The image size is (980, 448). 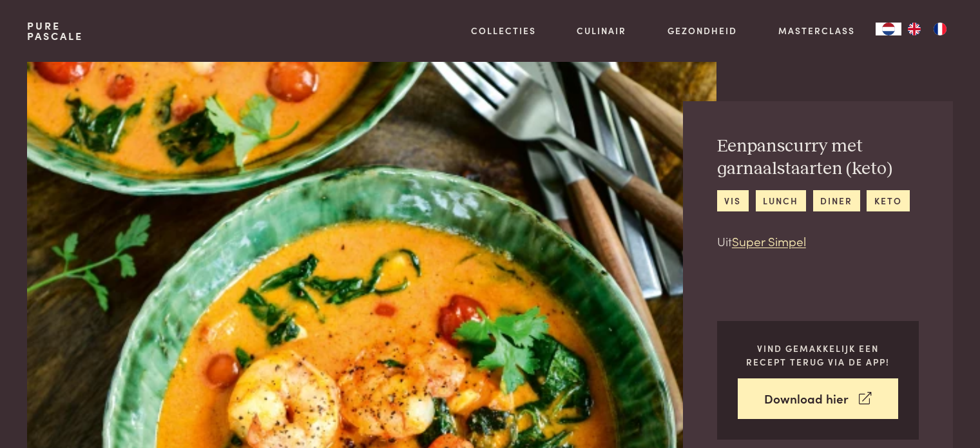 What do you see at coordinates (940, 29) in the screenshot?
I see `a: FR` at bounding box center [940, 29].